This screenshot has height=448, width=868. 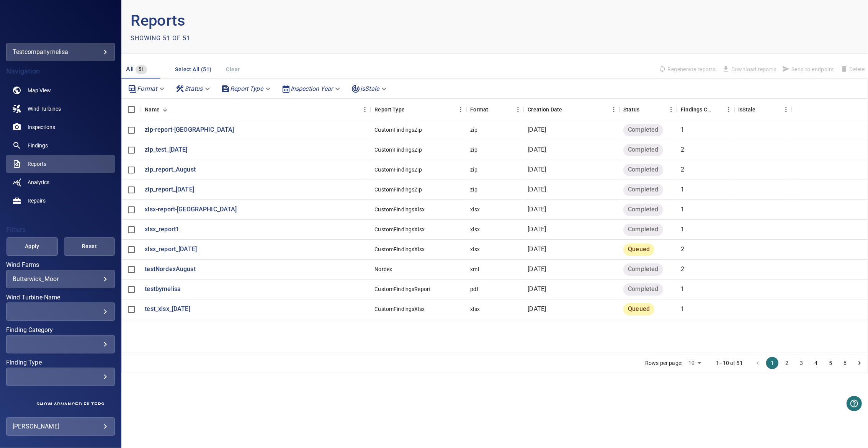 I want to click on button: Go to next page, so click(x=859, y=363).